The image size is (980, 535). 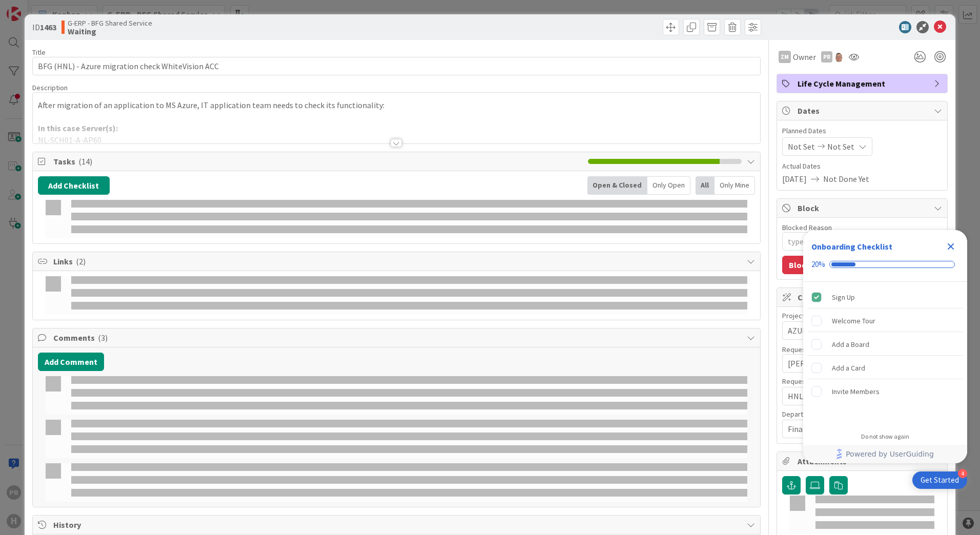 What do you see at coordinates (827, 57) in the screenshot?
I see `div: PR` at bounding box center [827, 57].